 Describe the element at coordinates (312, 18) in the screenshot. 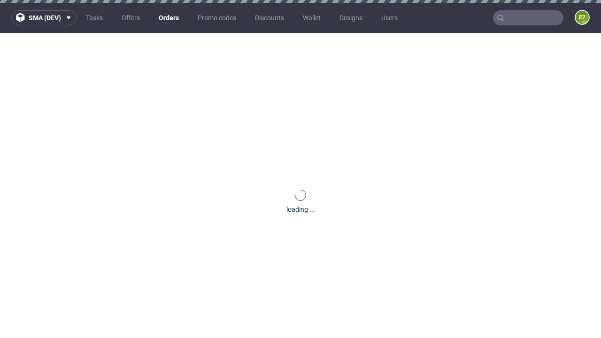

I see `a: Wallet` at that location.